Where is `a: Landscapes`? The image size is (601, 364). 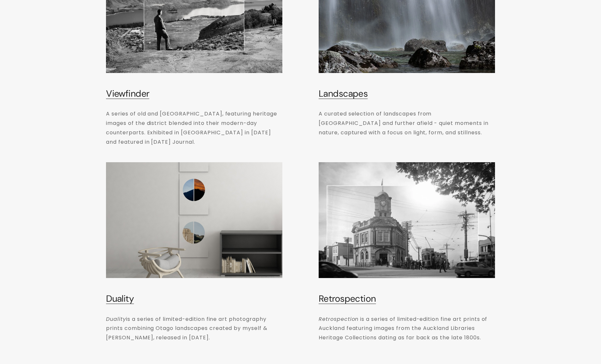 a: Landscapes is located at coordinates (343, 93).